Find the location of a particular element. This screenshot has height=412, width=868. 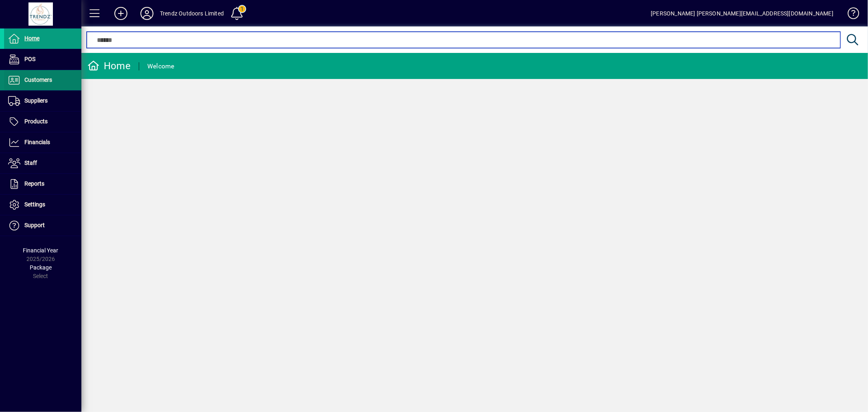

div: Welcome is located at coordinates (161, 67).